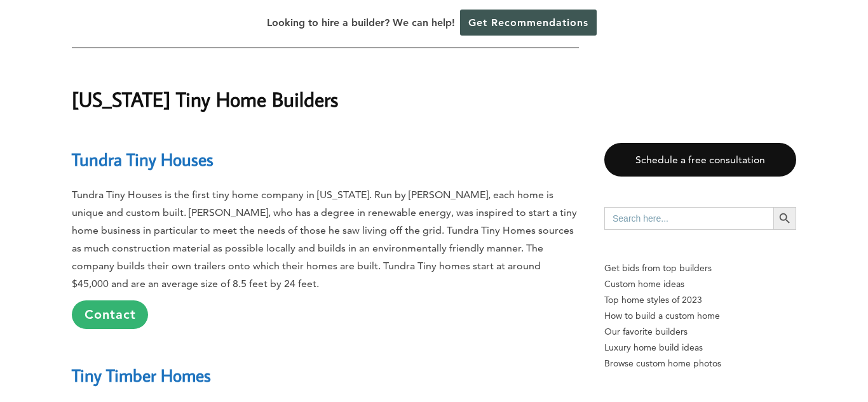 The height and width of the screenshot is (402, 868). What do you see at coordinates (701, 269) in the screenshot?
I see `p: Get bids from top builders` at bounding box center [701, 269].